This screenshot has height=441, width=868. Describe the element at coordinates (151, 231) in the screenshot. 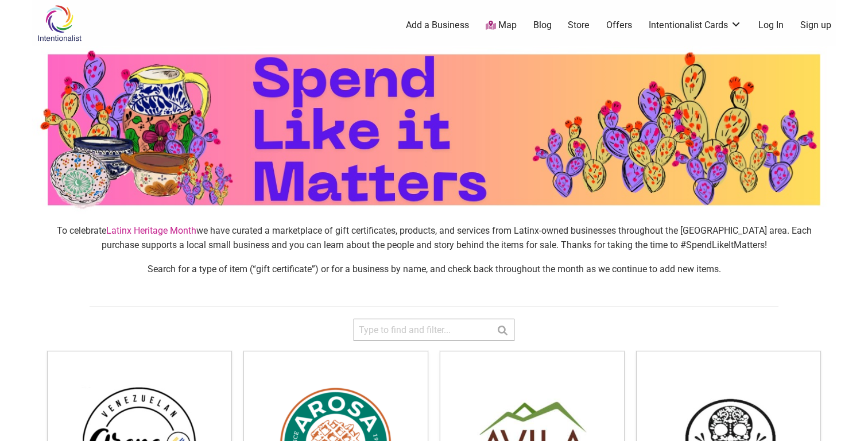

I see `a: Latinx Heritage Month` at that location.